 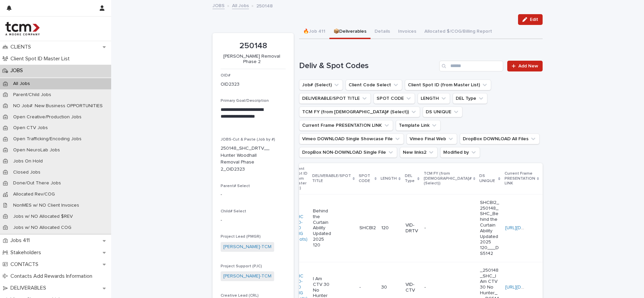 What do you see at coordinates (245, 101) in the screenshot?
I see `span: Primary Goal/Description` at bounding box center [245, 101].